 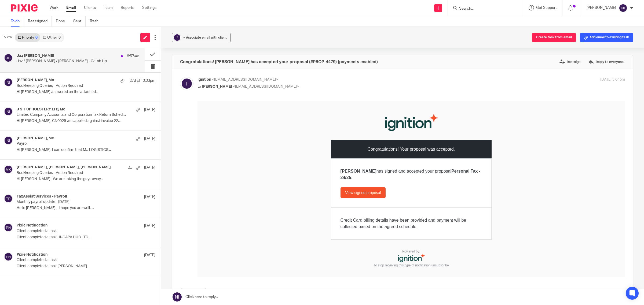 What do you see at coordinates (127, 8) in the screenshot?
I see `a: Reports` at bounding box center [127, 8].